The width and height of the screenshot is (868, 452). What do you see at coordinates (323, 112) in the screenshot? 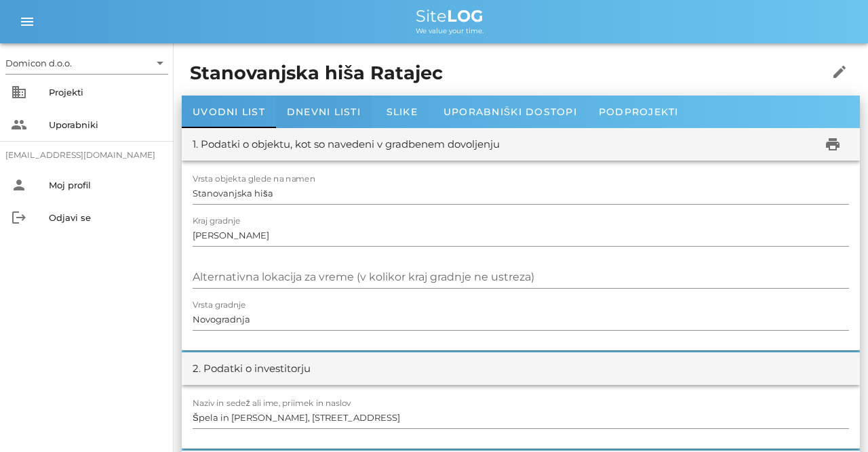
I see `span: Dnevni listi` at bounding box center [323, 112].